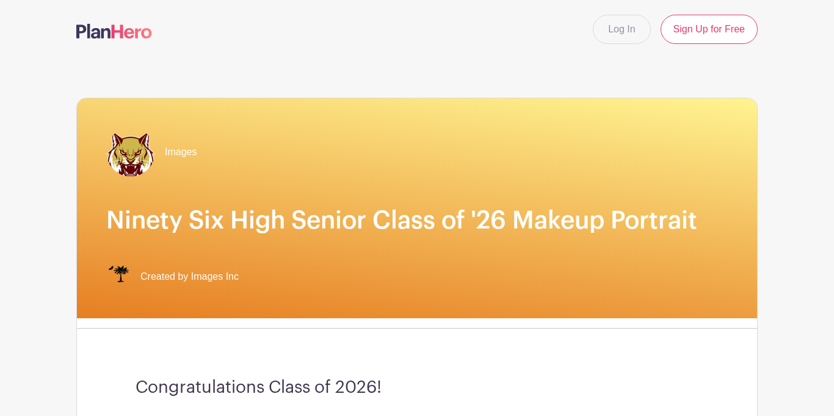 The image size is (834, 416). Describe the element at coordinates (131, 152) in the screenshot. I see `img: 96.png` at that location.